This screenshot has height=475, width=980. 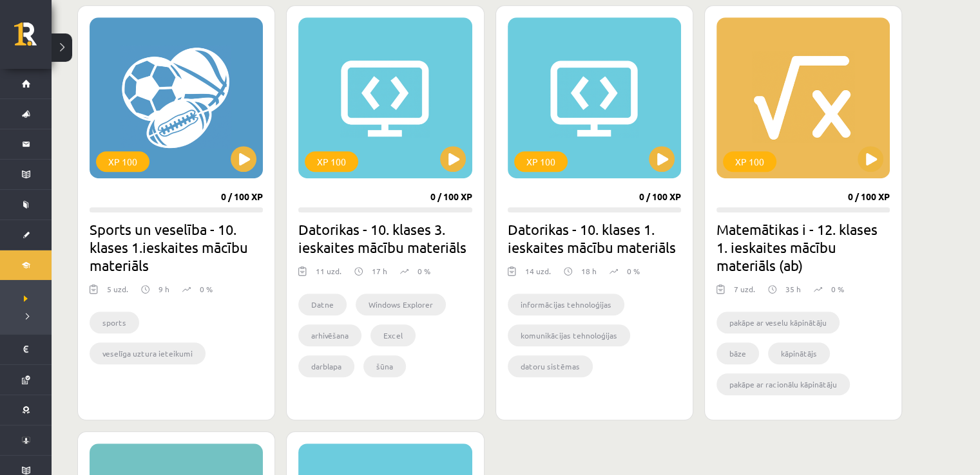 What do you see at coordinates (322, 304) in the screenshot?
I see `li: Datne` at bounding box center [322, 304].